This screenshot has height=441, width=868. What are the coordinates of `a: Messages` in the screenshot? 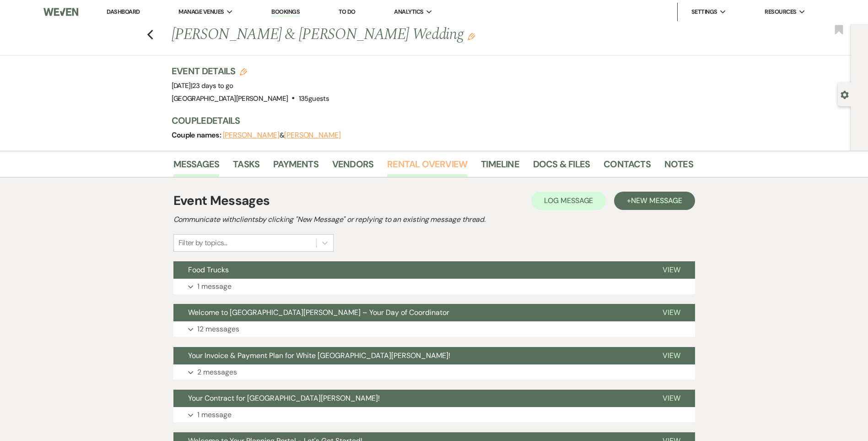 It's located at (197, 167).